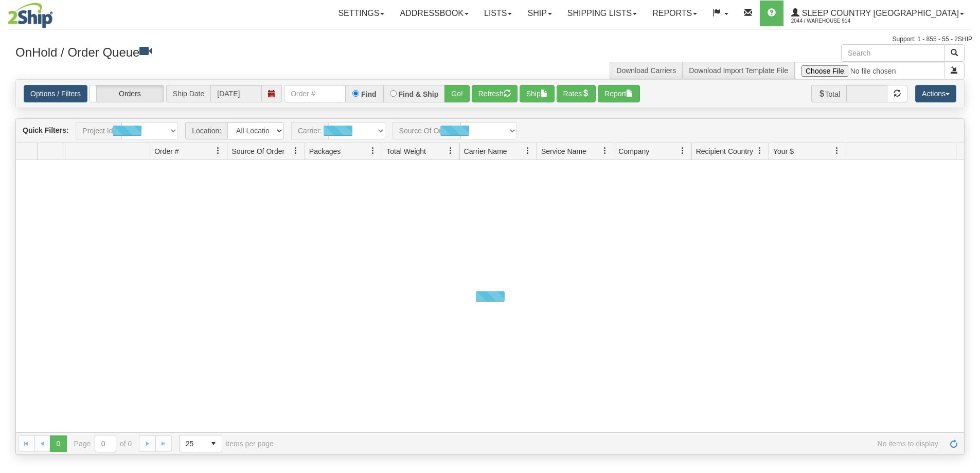  Describe the element at coordinates (419, 94) in the screenshot. I see `label: Find & Ship` at that location.